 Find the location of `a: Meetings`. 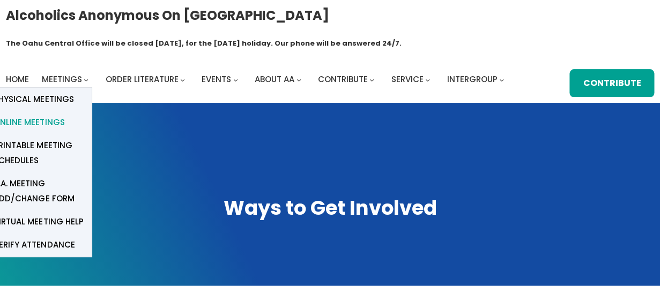

a: Meetings is located at coordinates (62, 79).